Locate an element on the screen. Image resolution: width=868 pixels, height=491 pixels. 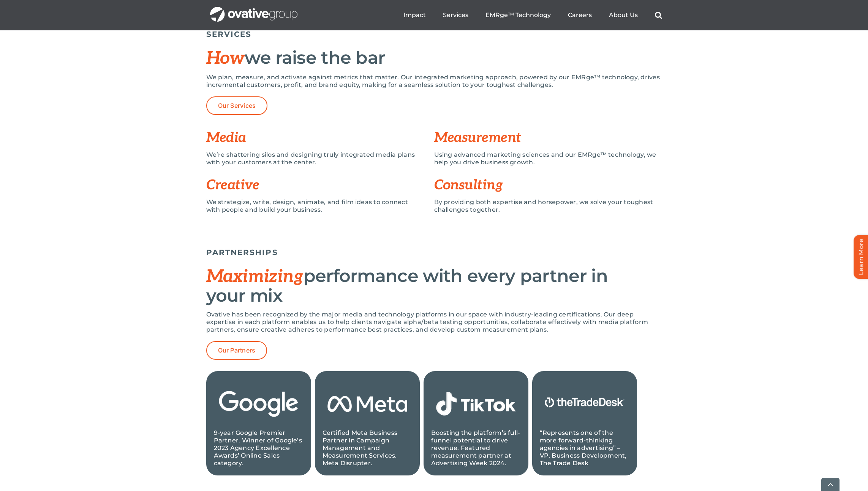
span: Our Partners is located at coordinates (236, 350).